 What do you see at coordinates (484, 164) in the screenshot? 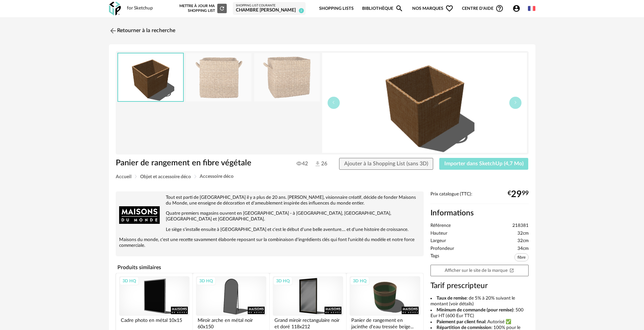
I see `span: Importer dans SketchUp (4,7 Mo)` at bounding box center [484, 164].